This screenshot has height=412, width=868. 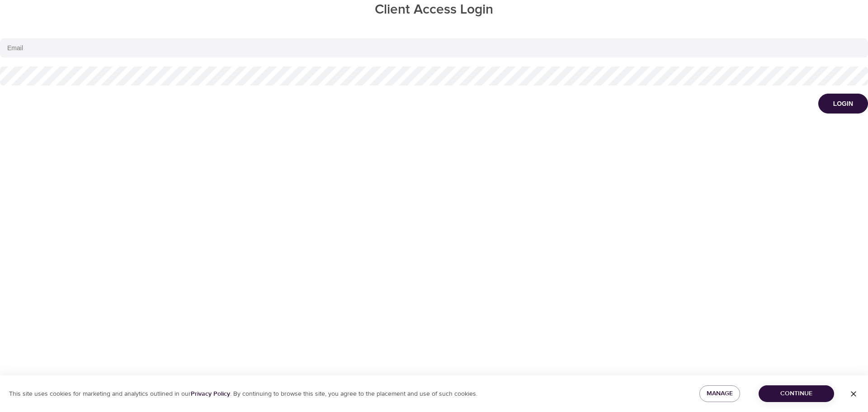 What do you see at coordinates (796, 394) in the screenshot?
I see `span: Continue` at bounding box center [796, 394].